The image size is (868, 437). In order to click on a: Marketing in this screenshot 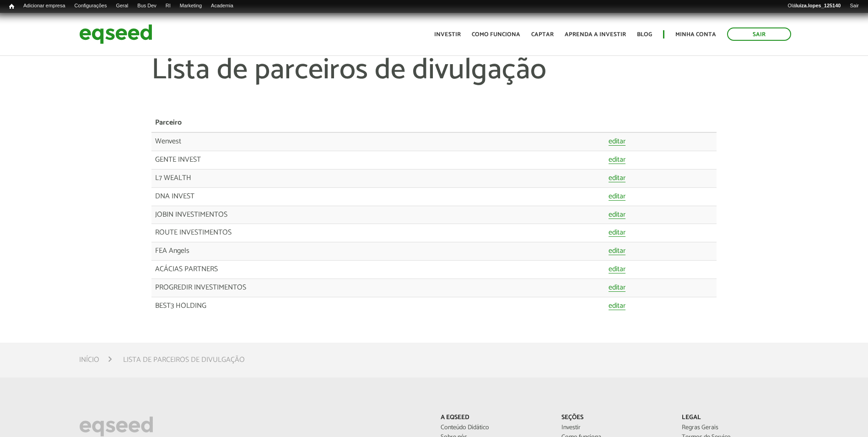, I will do `click(191, 6)`.